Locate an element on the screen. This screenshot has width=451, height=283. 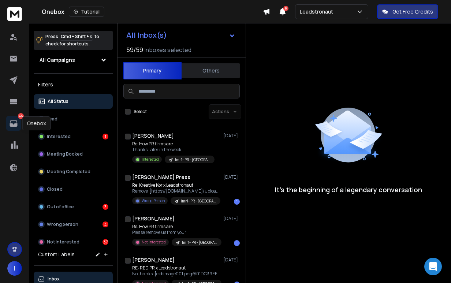
button: Others is located at coordinates (211, 71).